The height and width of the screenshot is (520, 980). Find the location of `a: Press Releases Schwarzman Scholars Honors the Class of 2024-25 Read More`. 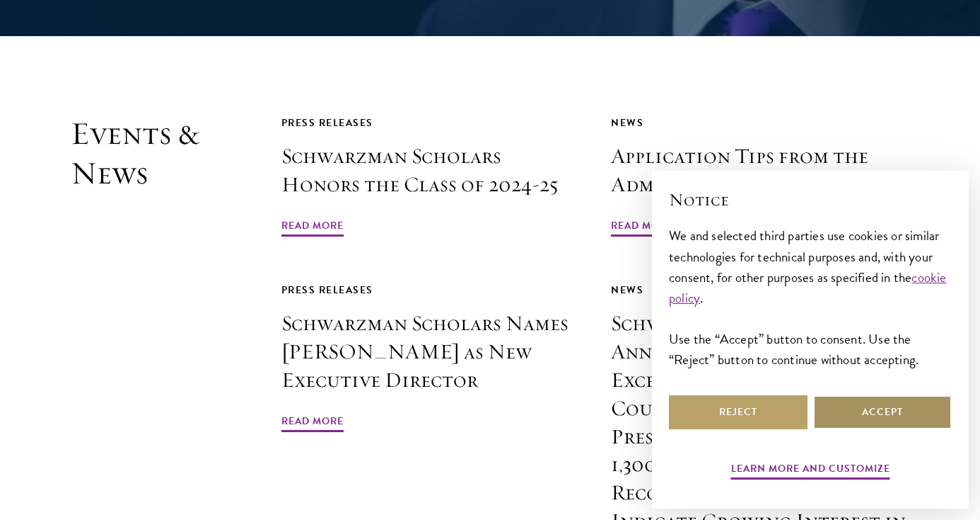

a: Press Releases Schwarzman Scholars Honors the Class of 2024-25 Read More is located at coordinates (431, 176).